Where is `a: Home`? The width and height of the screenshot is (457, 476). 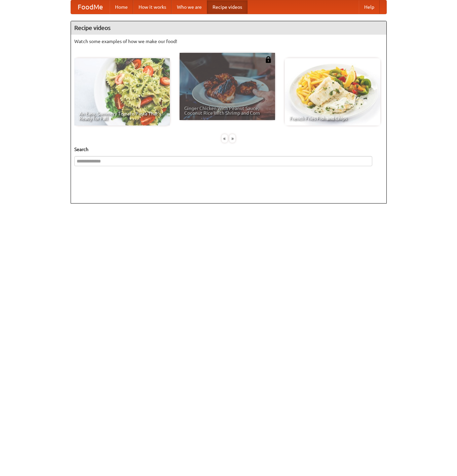
a: Home is located at coordinates (121, 7).